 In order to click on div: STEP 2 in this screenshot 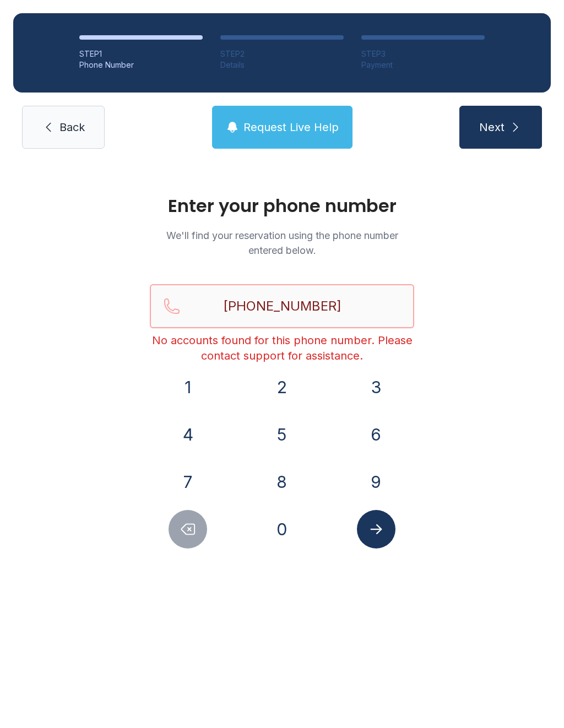, I will do `click(282, 54)`.